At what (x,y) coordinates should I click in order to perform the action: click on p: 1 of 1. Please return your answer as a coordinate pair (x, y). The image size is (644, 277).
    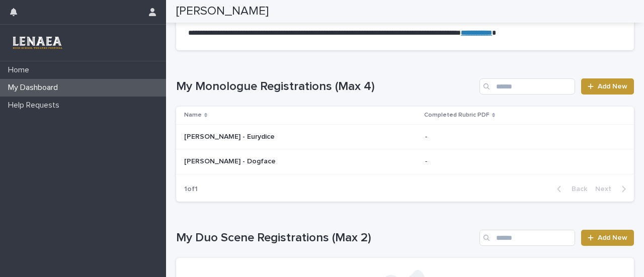
    Looking at the image, I should click on (191, 189).